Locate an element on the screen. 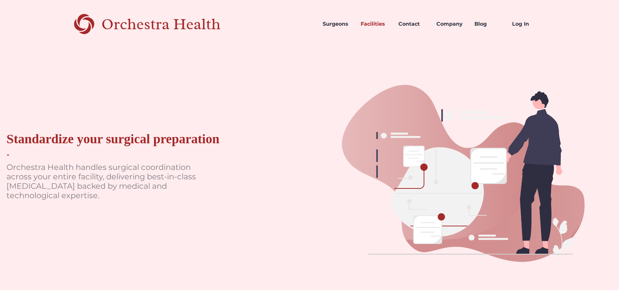 This screenshot has height=307, width=619. a: Log In is located at coordinates (526, 24).